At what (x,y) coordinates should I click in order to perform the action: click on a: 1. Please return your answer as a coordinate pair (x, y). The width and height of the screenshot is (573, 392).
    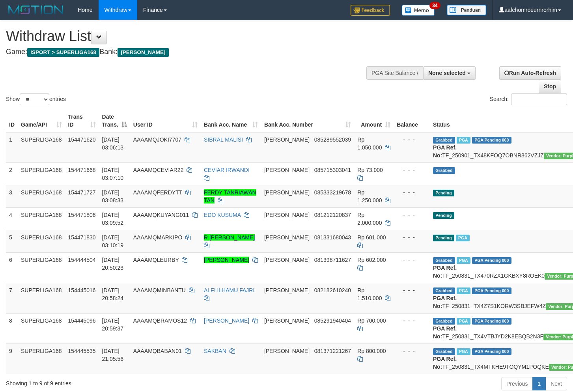
    Looking at the image, I should click on (539, 384).